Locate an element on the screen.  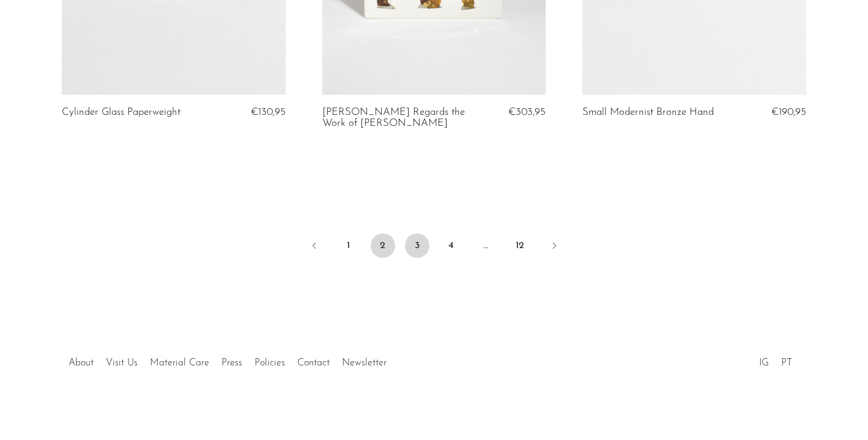
a: Policies is located at coordinates (270, 363).